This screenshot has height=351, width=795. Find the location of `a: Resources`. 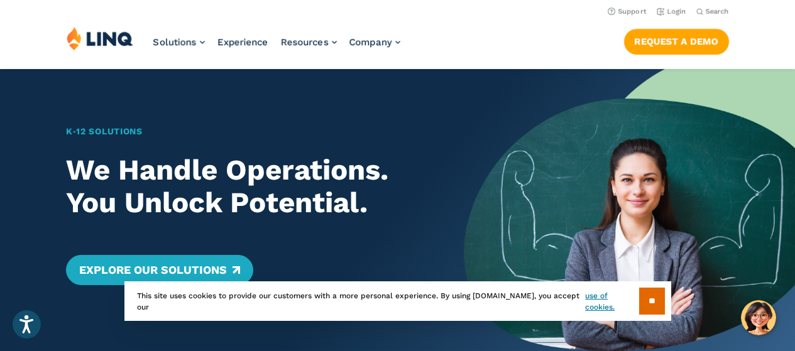

a: Resources is located at coordinates (309, 42).